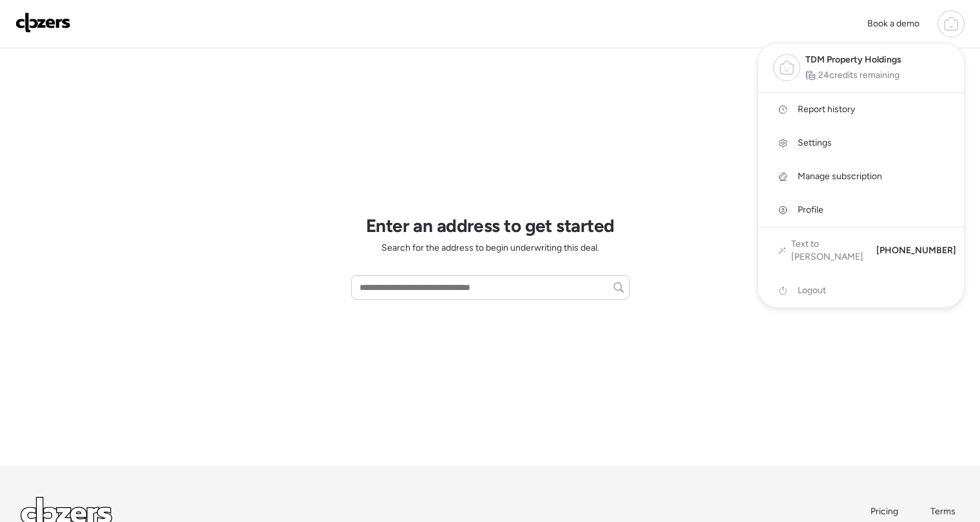 This screenshot has height=522, width=980. Describe the element at coordinates (826, 110) in the screenshot. I see `span: Report history` at that location.